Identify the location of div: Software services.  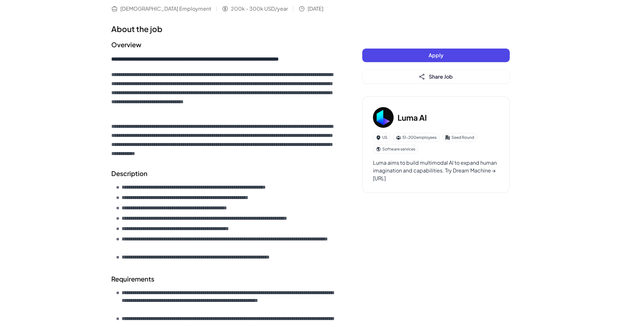
(395, 149).